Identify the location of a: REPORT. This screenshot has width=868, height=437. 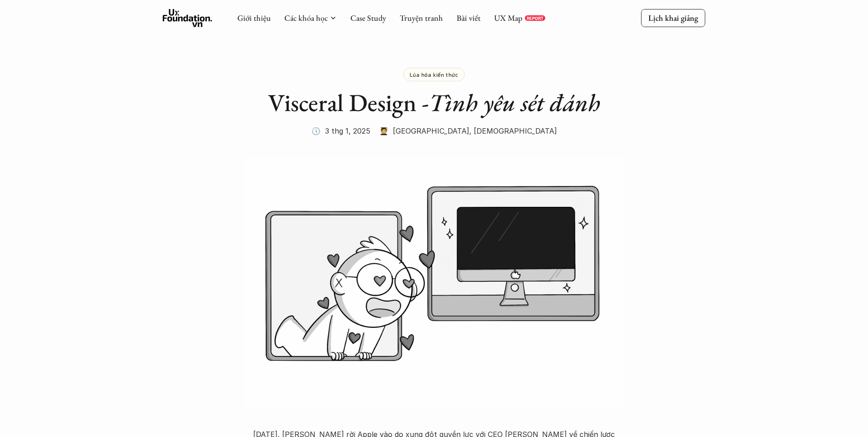
(534, 18).